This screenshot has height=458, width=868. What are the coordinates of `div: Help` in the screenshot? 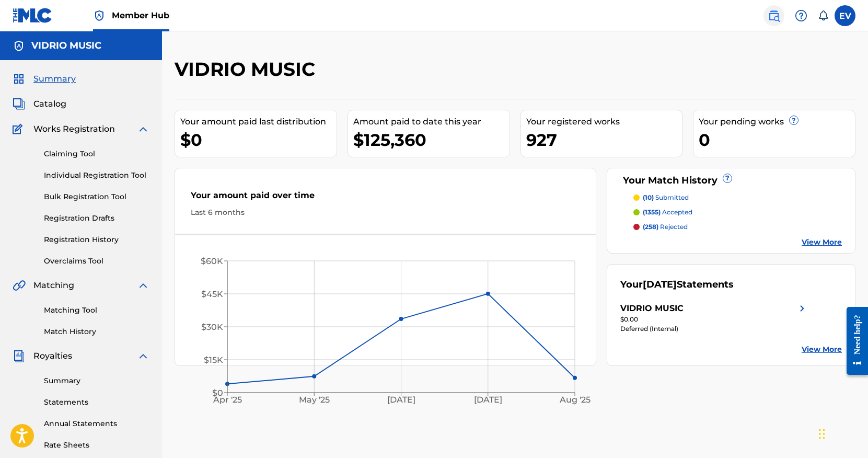 It's located at (801, 16).